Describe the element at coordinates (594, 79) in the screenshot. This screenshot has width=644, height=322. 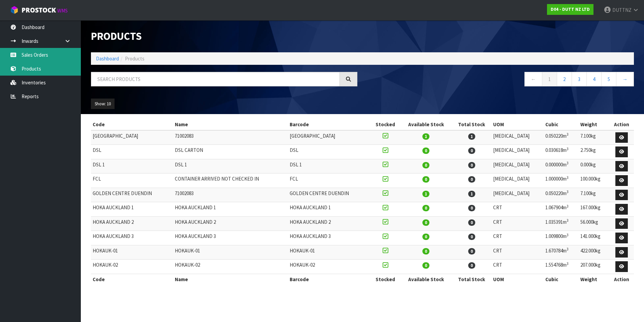
I see `a: 4` at that location.